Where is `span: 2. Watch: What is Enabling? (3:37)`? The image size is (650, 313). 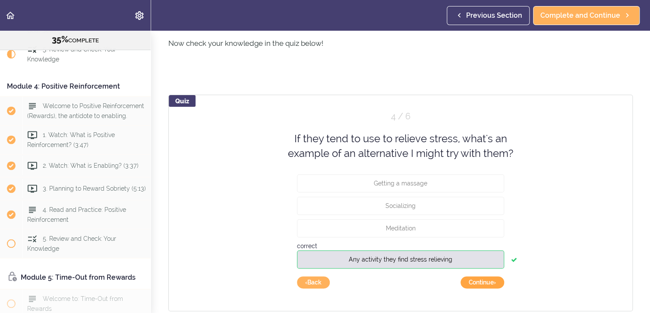 span: 2. Watch: What is Enabling? (3:37) is located at coordinates (91, 165).